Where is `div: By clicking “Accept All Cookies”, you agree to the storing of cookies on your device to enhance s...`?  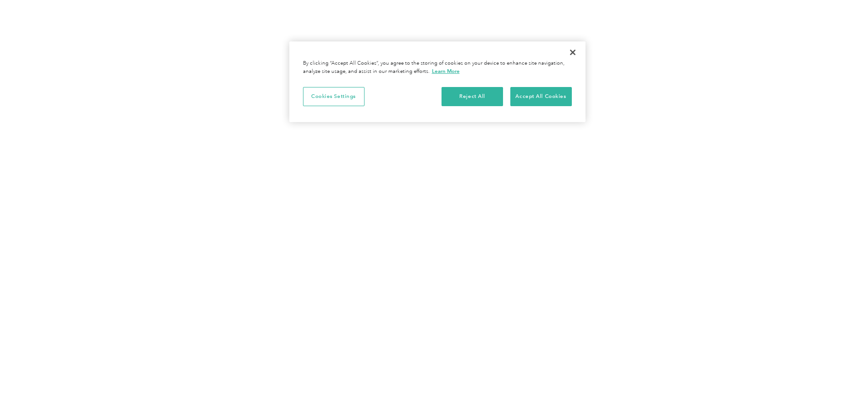 div: By clicking “Accept All Cookies”, you agree to the storing of cookies on your device to enhance s... is located at coordinates (438, 68).